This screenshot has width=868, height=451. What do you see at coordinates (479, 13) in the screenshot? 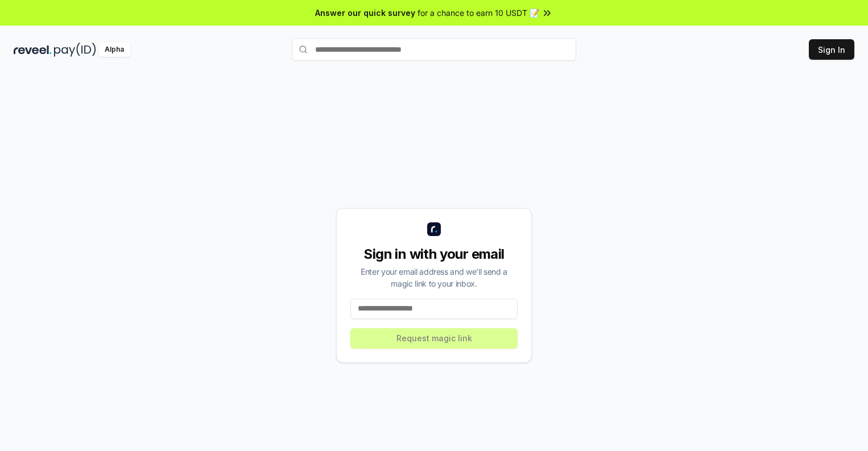
I see `span: for a chance to earn 10 USDT 📝` at bounding box center [479, 13].